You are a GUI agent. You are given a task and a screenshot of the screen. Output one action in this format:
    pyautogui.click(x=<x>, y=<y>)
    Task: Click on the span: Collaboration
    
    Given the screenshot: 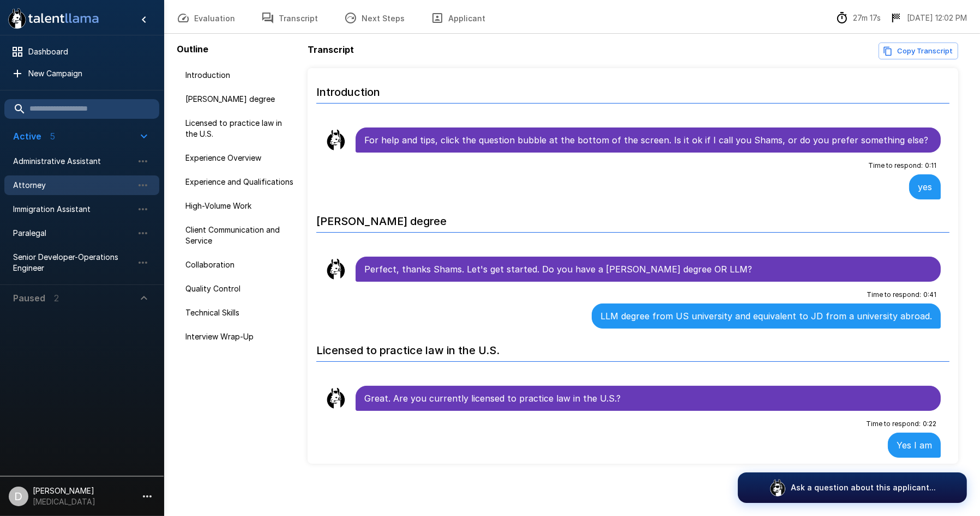 What is the action you would take?
    pyautogui.click(x=240, y=265)
    